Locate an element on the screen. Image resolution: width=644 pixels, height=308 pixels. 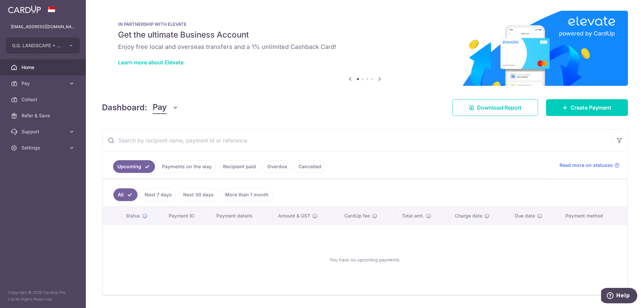
a: Upcoming is located at coordinates (134, 167).